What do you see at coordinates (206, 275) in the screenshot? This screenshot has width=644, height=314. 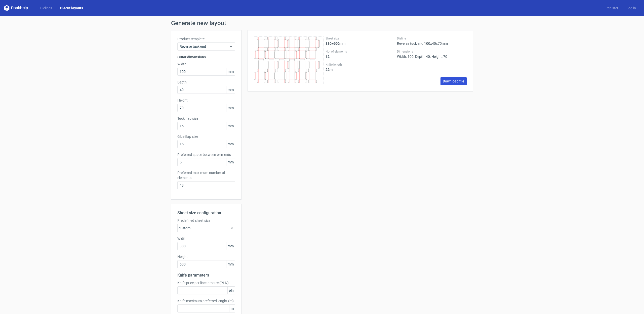 I see `h2: Knife parameters` at bounding box center [206, 275].